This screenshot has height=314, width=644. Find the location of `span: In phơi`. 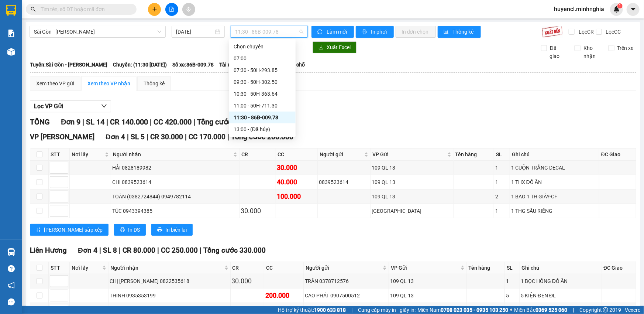

span: In phơi is located at coordinates (379, 32).